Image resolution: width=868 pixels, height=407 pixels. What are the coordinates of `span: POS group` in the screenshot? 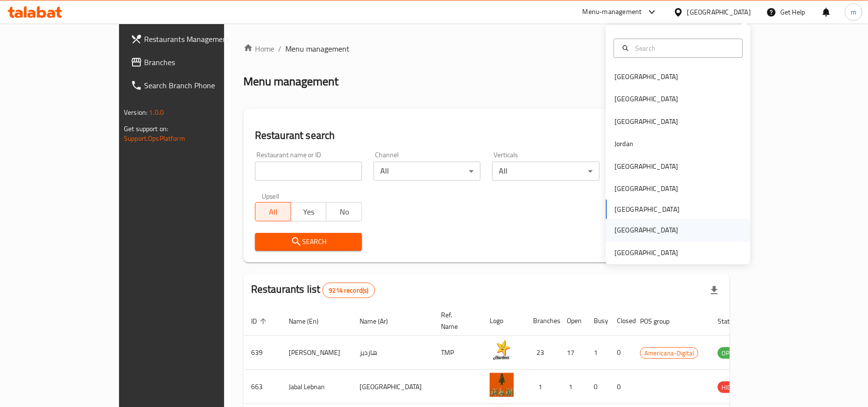 It's located at (661, 321).